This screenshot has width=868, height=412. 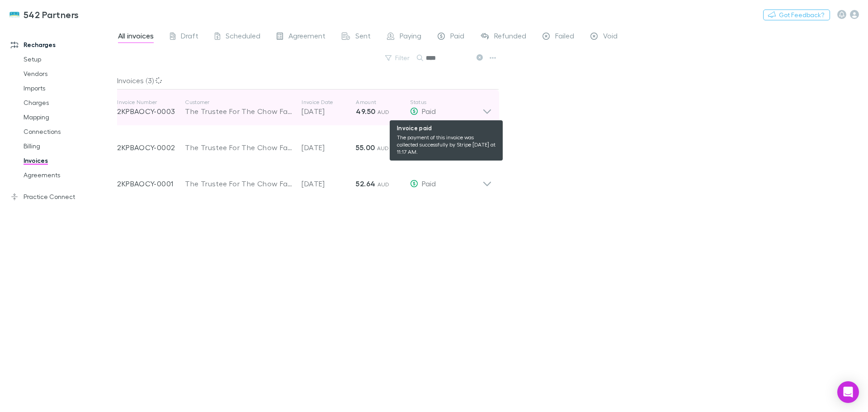 What do you see at coordinates (69, 88) in the screenshot?
I see `a: Imports` at bounding box center [69, 88].